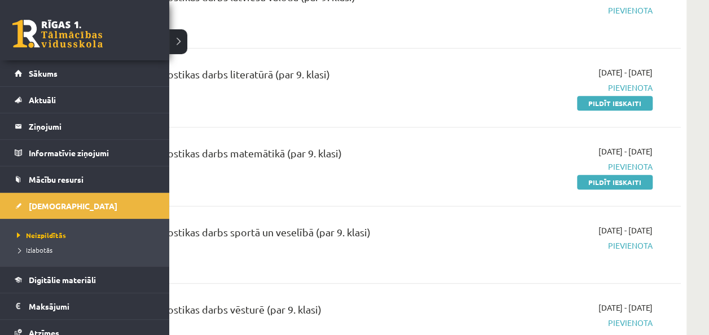  What do you see at coordinates (40, 235) in the screenshot?
I see `span: Neizpildītās` at bounding box center [40, 235].